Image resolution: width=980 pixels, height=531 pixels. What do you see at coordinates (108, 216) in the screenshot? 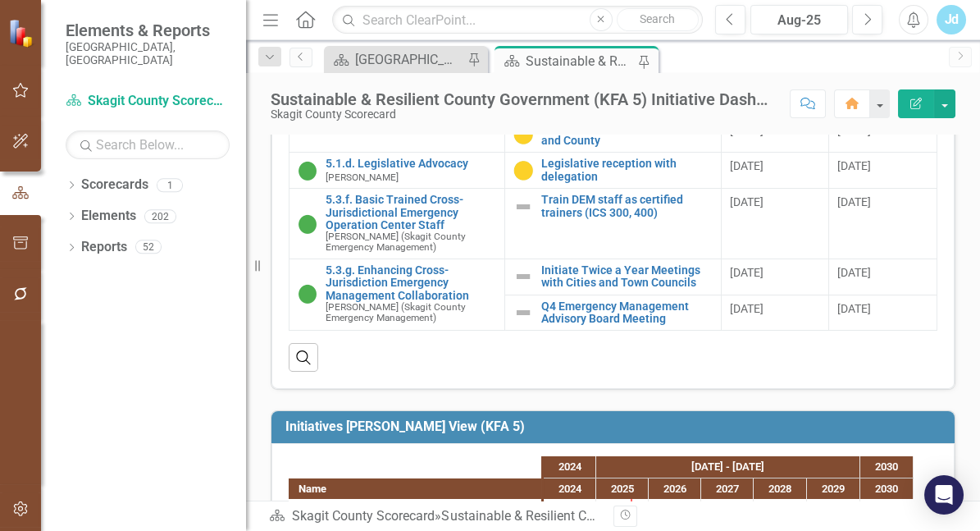
I see `a: Elements` at bounding box center [108, 216].